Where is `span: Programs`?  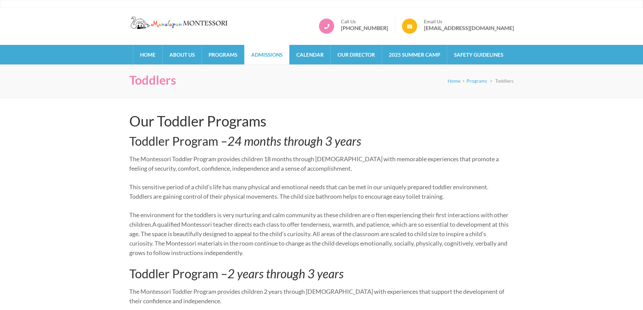 span: Programs is located at coordinates (476, 81).